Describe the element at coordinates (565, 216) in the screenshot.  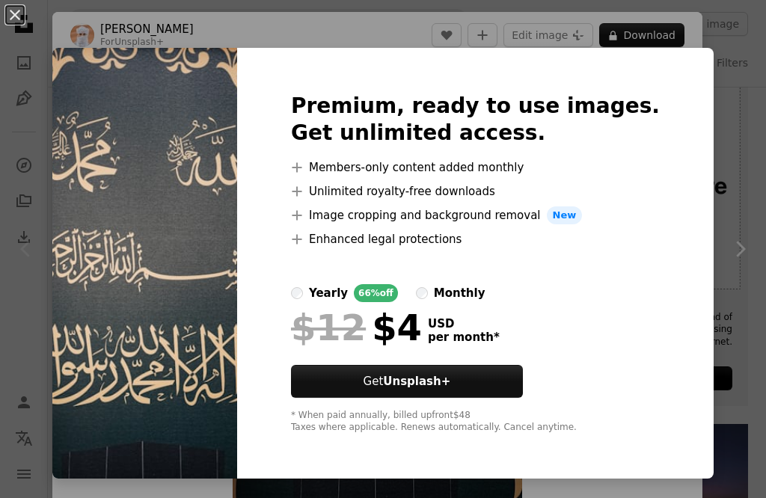
I see `span: New` at that location.